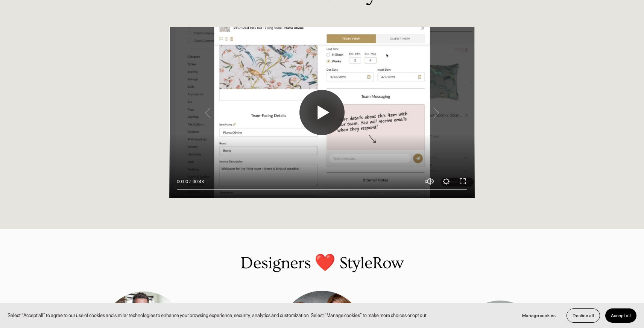 Image resolution: width=644 pixels, height=328 pixels. Describe the element at coordinates (539, 316) in the screenshot. I see `span: Manage cookies` at that location.